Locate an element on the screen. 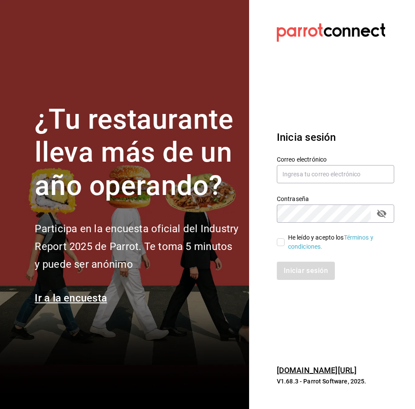 The width and height of the screenshot is (415, 409). h3: Inicia sesión is located at coordinates (336, 137).